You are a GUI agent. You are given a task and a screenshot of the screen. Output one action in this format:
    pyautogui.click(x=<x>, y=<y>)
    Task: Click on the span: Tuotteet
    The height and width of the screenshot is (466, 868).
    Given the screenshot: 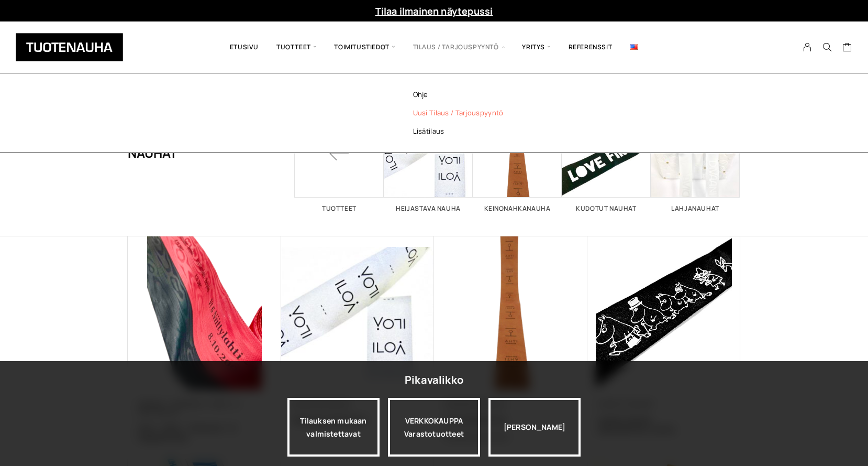 What is the action you would take?
    pyautogui.click(x=296, y=47)
    